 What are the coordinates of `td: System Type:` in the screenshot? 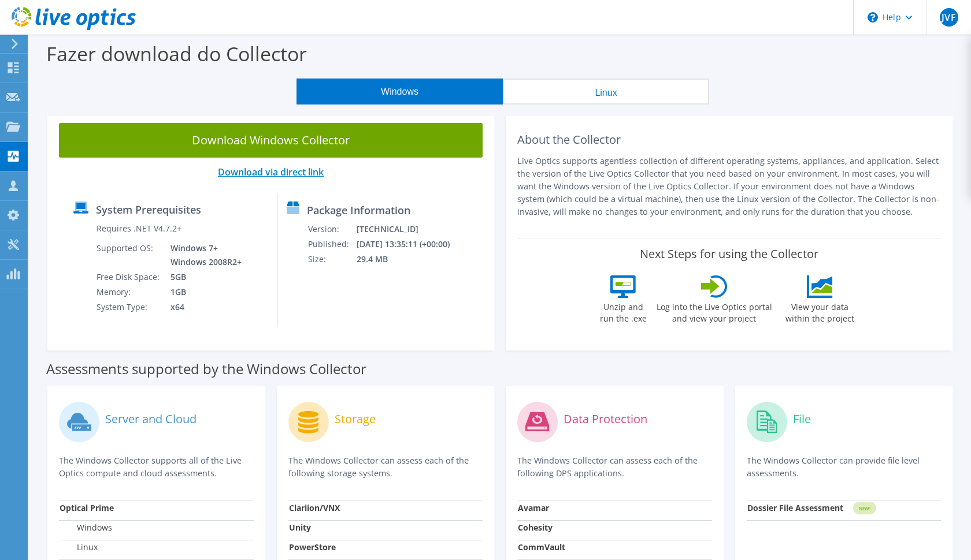 It's located at (129, 307).